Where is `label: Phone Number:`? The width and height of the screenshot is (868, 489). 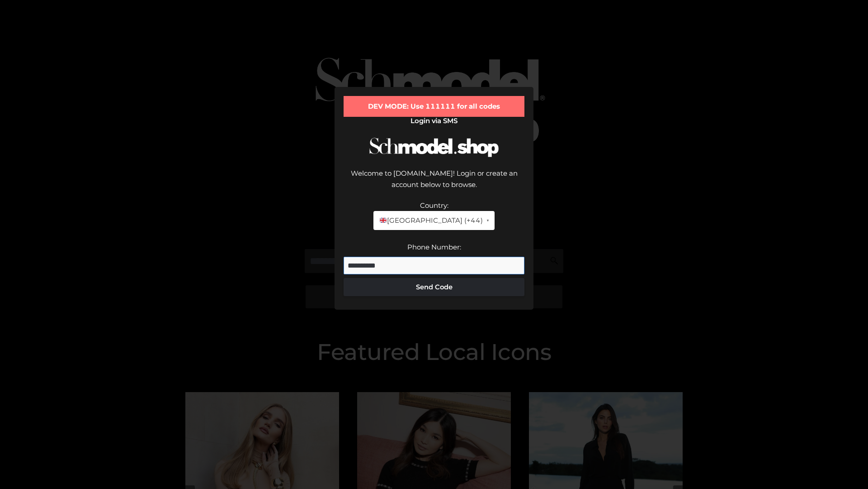
label: Phone Number: is located at coordinates (434, 247).